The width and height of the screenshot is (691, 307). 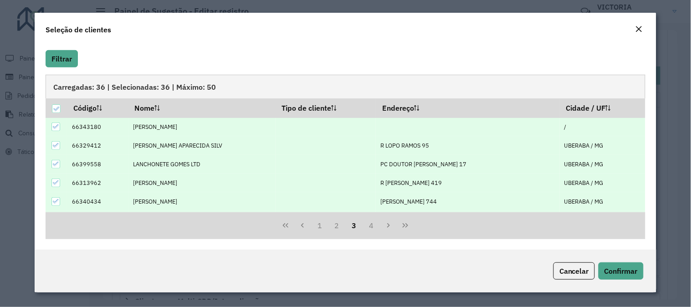 What do you see at coordinates (337, 225) in the screenshot?
I see `button: 2` at bounding box center [337, 225].